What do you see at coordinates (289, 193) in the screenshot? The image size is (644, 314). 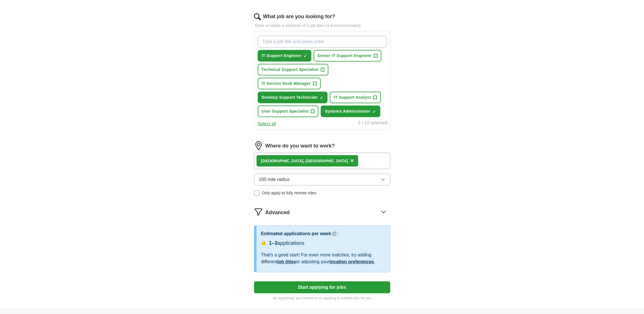 I see `span: Only apply to fully remote roles` at bounding box center [289, 193].